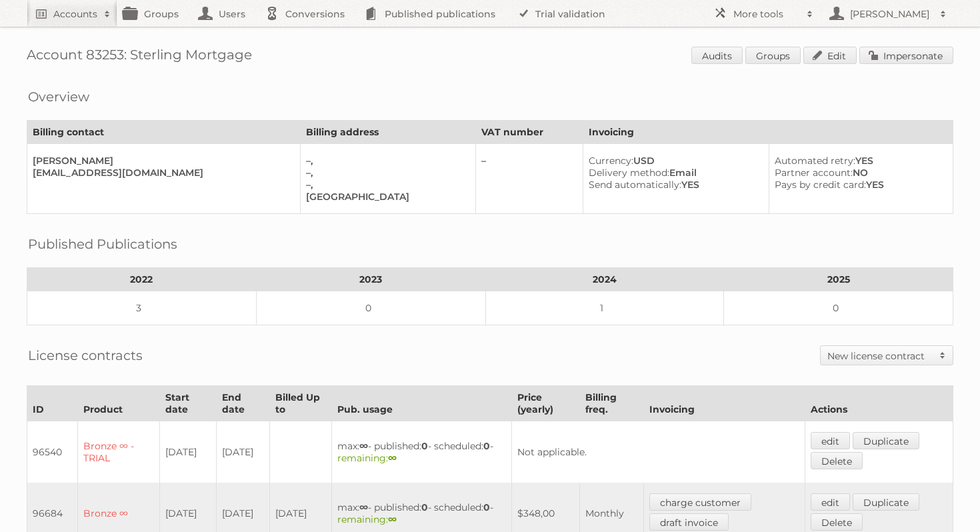 The image size is (980, 532). Describe the element at coordinates (673, 161) in the screenshot. I see `div: USD` at that location.